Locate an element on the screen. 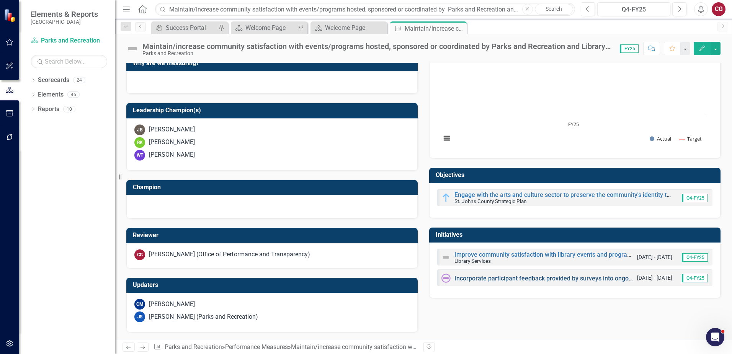 This screenshot has width=732, height=354. a: Reports is located at coordinates (49, 109).